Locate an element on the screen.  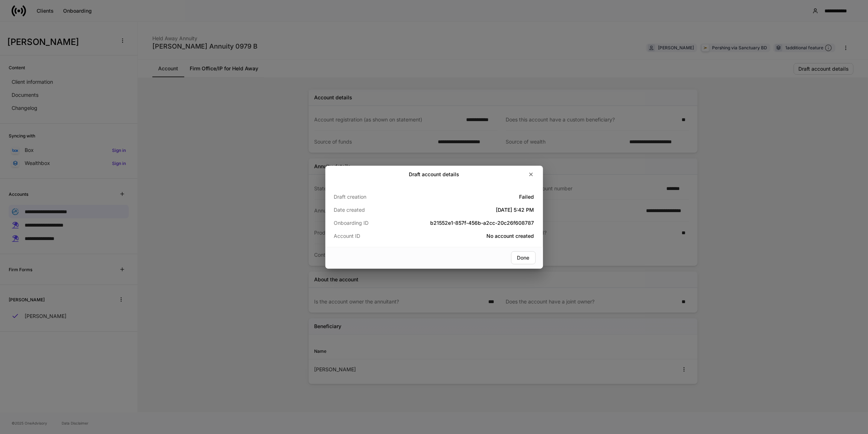
button: Done is located at coordinates (524, 258).